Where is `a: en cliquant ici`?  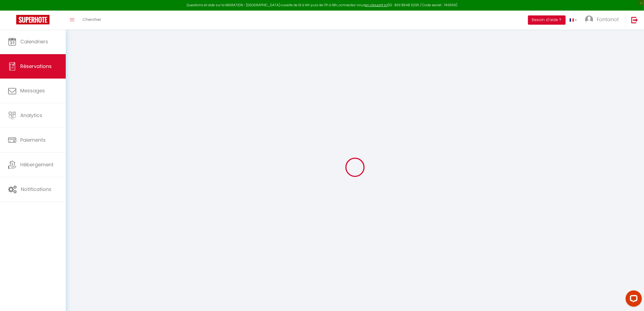
a: en cliquant ici is located at coordinates (377, 5).